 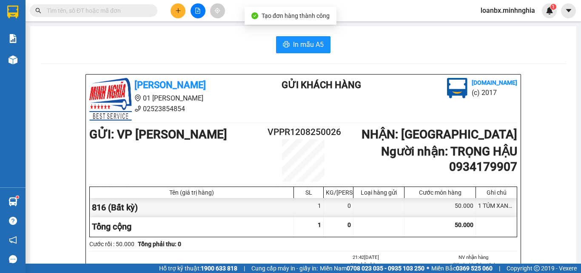 I want to click on button: file-add, so click(x=198, y=11).